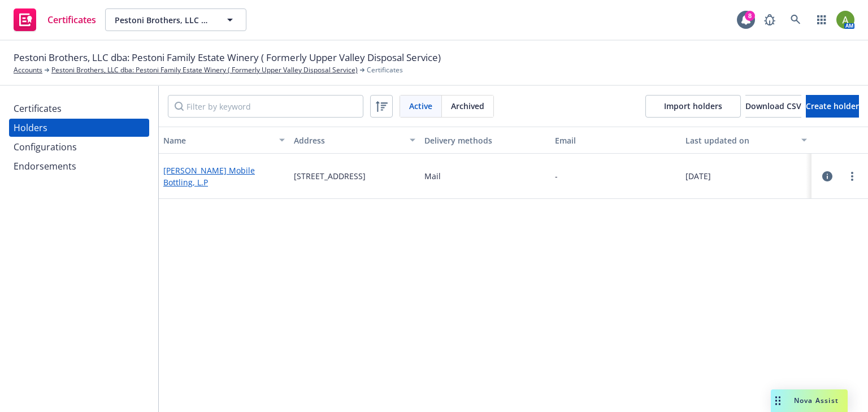 Image resolution: width=868 pixels, height=412 pixels. Describe the element at coordinates (348, 140) in the screenshot. I see `div: Address` at that location.